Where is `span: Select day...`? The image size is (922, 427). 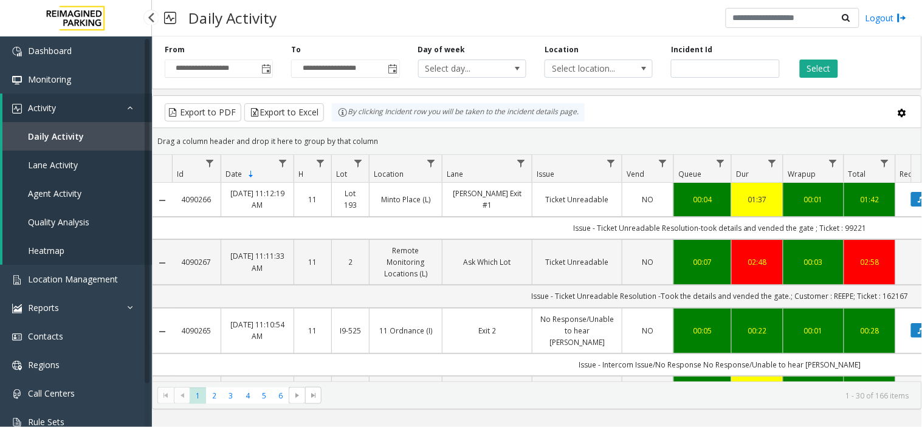
span: Select day... is located at coordinates (461, 69).